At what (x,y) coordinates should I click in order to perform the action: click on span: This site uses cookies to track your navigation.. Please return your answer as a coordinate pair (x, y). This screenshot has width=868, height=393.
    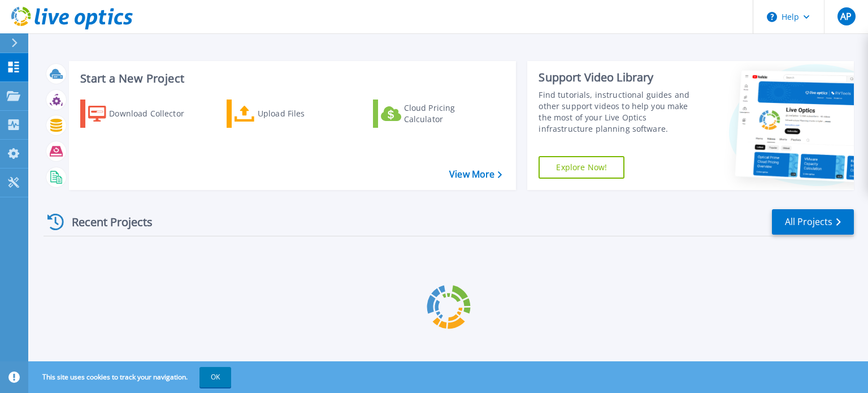
    Looking at the image, I should click on (131, 377).